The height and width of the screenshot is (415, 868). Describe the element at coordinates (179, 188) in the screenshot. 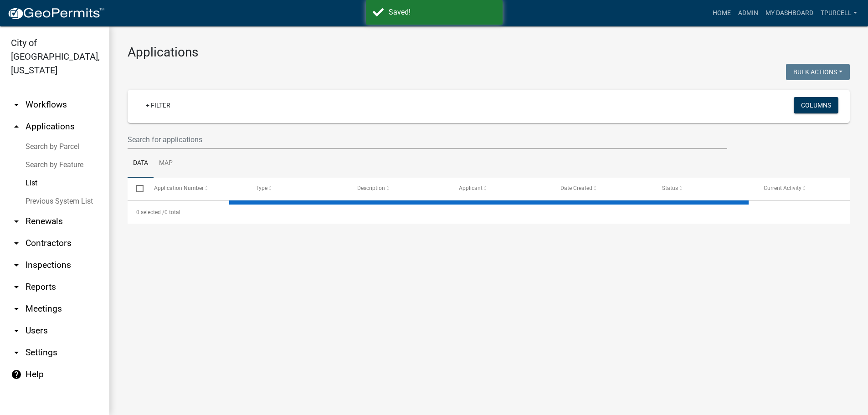

I see `span: Application Number` at that location.